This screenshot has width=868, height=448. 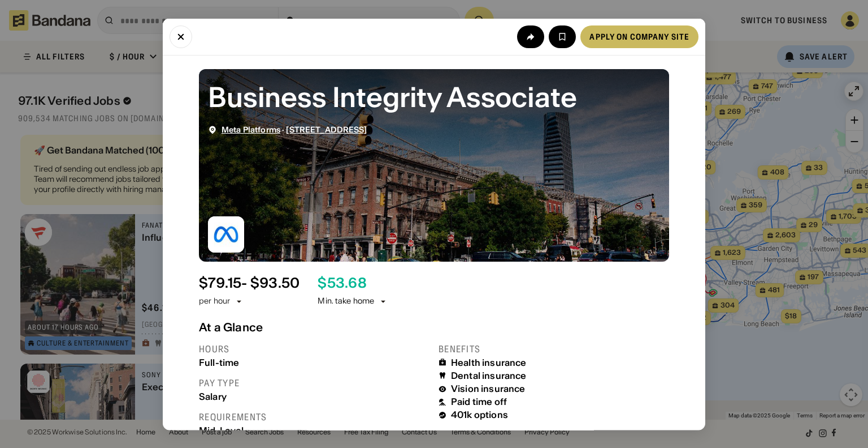 I want to click on a: Meta Platforms, so click(x=251, y=129).